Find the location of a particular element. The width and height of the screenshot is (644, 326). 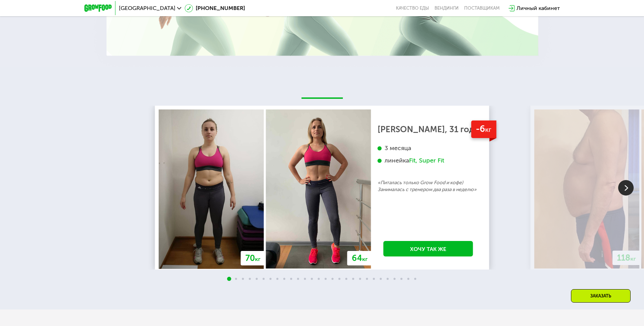

a: Качество еды is located at coordinates (412, 8).